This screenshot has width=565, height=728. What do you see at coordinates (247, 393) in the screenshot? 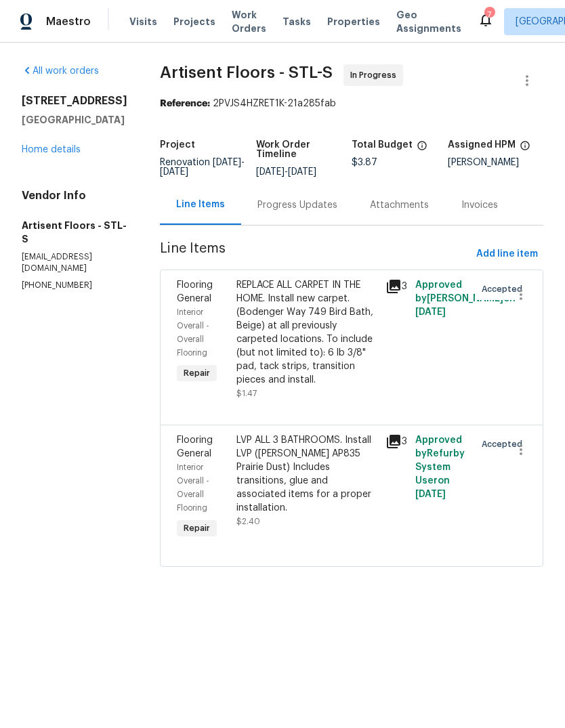
I see `span: $1.47` at bounding box center [247, 393].